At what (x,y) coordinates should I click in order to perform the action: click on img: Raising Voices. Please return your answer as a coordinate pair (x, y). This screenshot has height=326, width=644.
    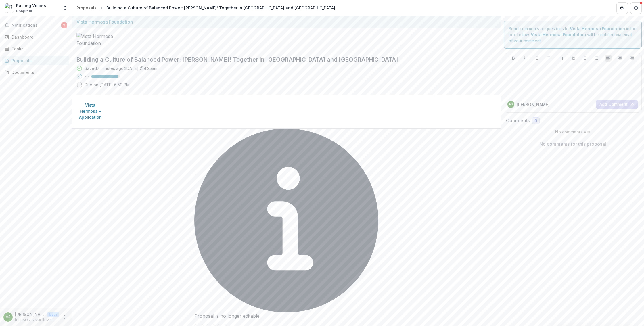
    Looking at the image, I should click on (9, 8).